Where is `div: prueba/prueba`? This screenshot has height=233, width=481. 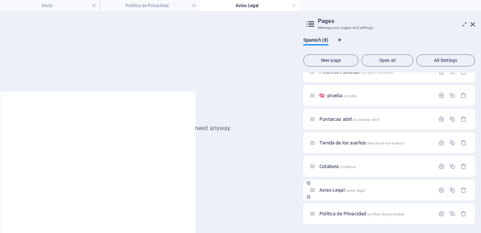 div: prueba/prueba is located at coordinates (380, 95).